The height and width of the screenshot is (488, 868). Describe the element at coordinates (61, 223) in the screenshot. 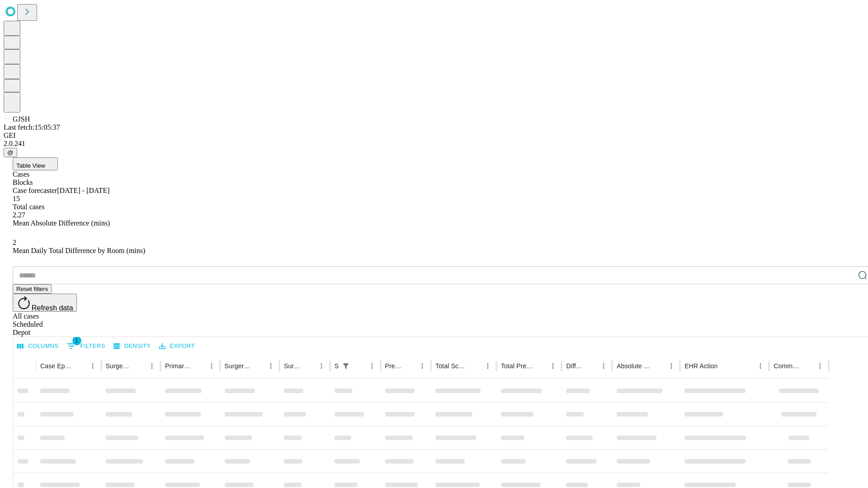

I see `span: Mean Absolute Difference (mins)` at that location.